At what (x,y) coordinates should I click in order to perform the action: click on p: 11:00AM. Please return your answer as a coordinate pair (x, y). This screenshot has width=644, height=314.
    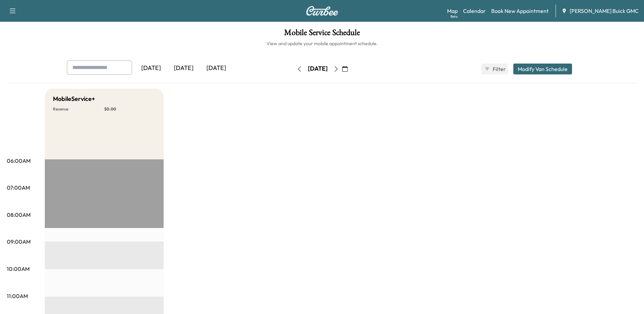
    Looking at the image, I should click on (17, 296).